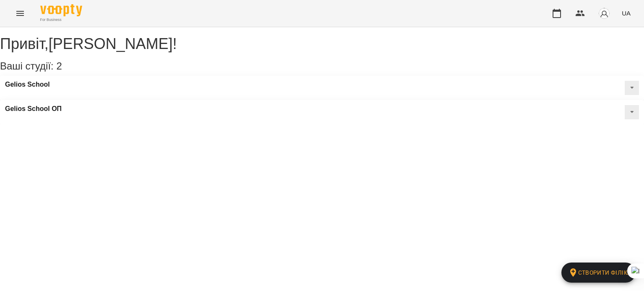 This screenshot has height=291, width=644. What do you see at coordinates (33, 109) in the screenshot?
I see `h3: Gelios School ОП` at bounding box center [33, 109].